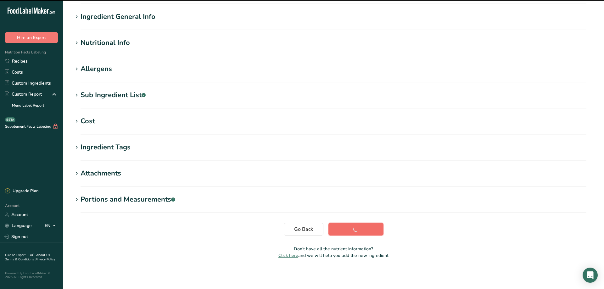 The height and width of the screenshot is (289, 604). Describe the element at coordinates (32, 255) in the screenshot. I see `a: FAQ .` at that location.